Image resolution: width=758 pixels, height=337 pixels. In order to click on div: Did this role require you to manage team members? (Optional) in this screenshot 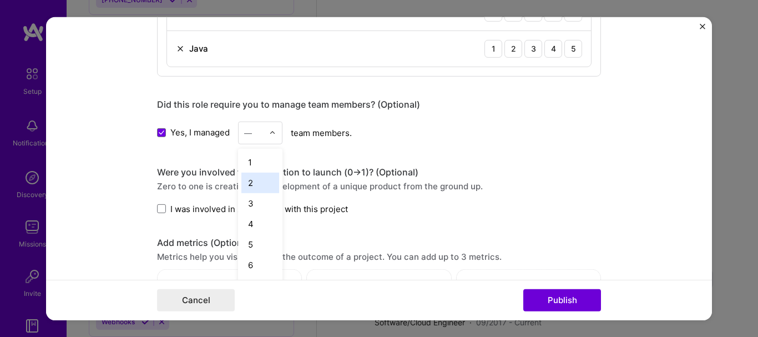, I will do `click(379, 104)`.